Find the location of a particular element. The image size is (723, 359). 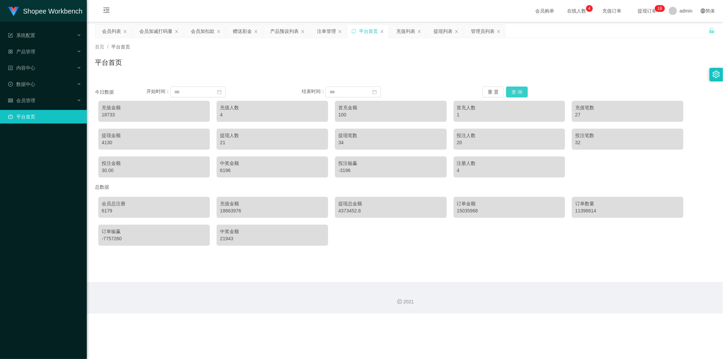

div: 注册人数 is located at coordinates (509, 163).